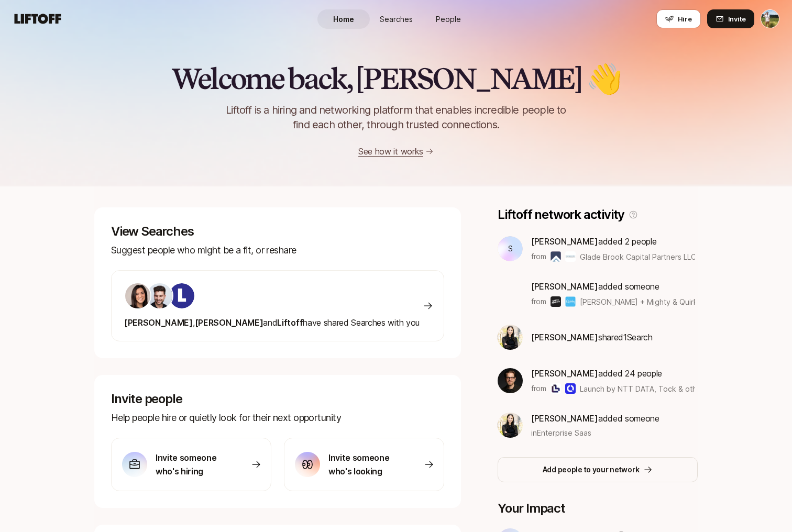 This screenshot has height=532, width=792. What do you see at coordinates (570, 257) in the screenshot?
I see `img: Columbus Hill Capital Management, L.P.` at bounding box center [570, 257].